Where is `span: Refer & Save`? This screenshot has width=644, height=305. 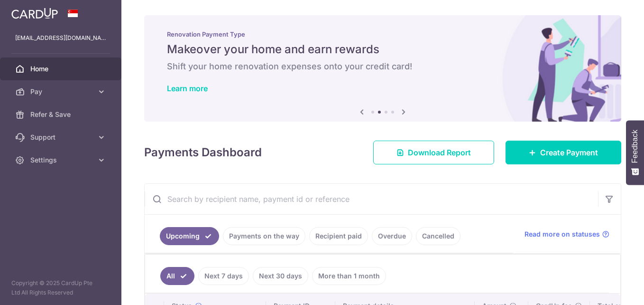
span: Refer & Save is located at coordinates (61, 114).